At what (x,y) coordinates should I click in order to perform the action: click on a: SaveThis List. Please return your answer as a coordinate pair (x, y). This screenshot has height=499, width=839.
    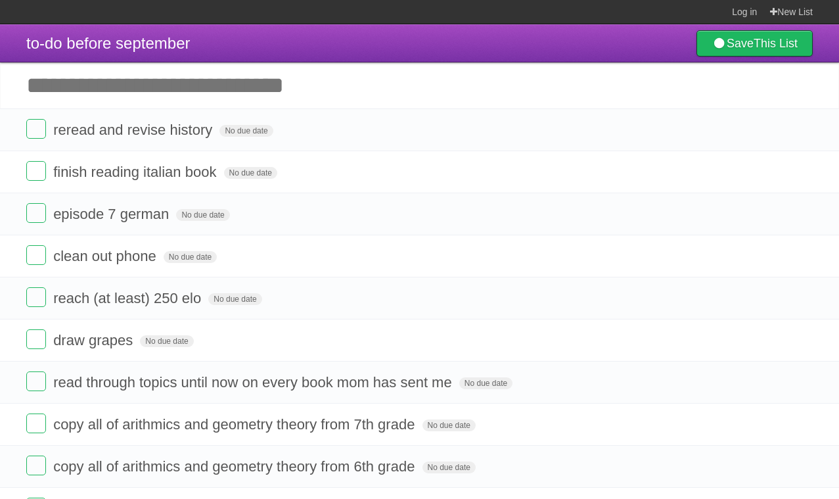
    Looking at the image, I should click on (754, 43).